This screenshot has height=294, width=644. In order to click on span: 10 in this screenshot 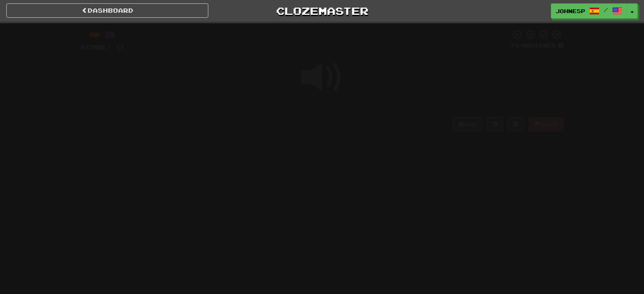, I will do `click(494, 28)`.